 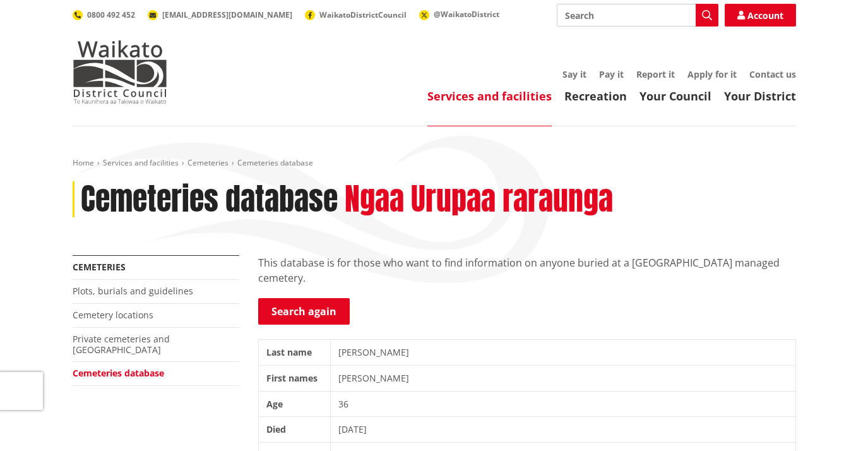 What do you see at coordinates (209, 199) in the screenshot?
I see `h1: Cemeteries database` at bounding box center [209, 199].